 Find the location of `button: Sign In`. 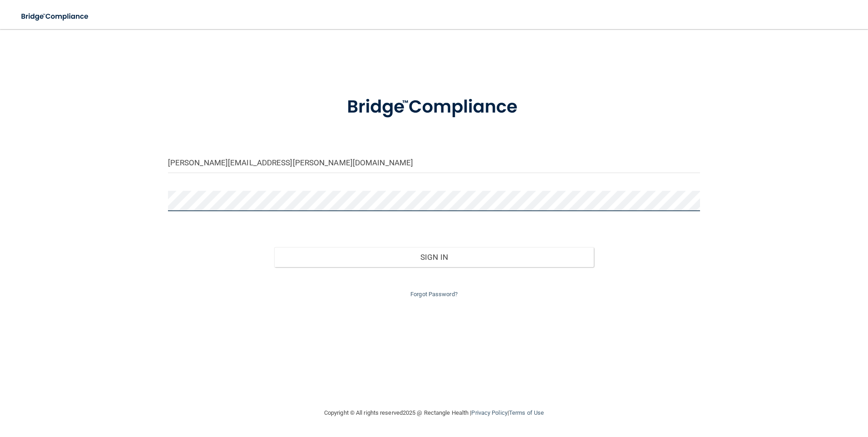

button: Sign In is located at coordinates (434, 257).